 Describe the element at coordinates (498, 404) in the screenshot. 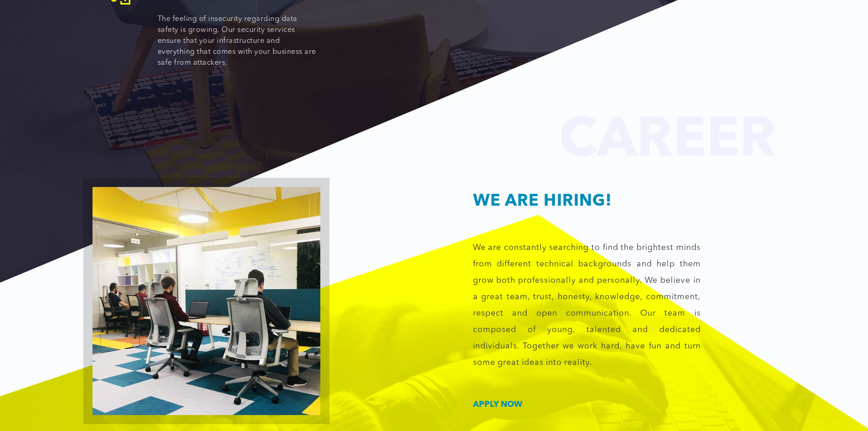

I see `a: Apply now` at that location.